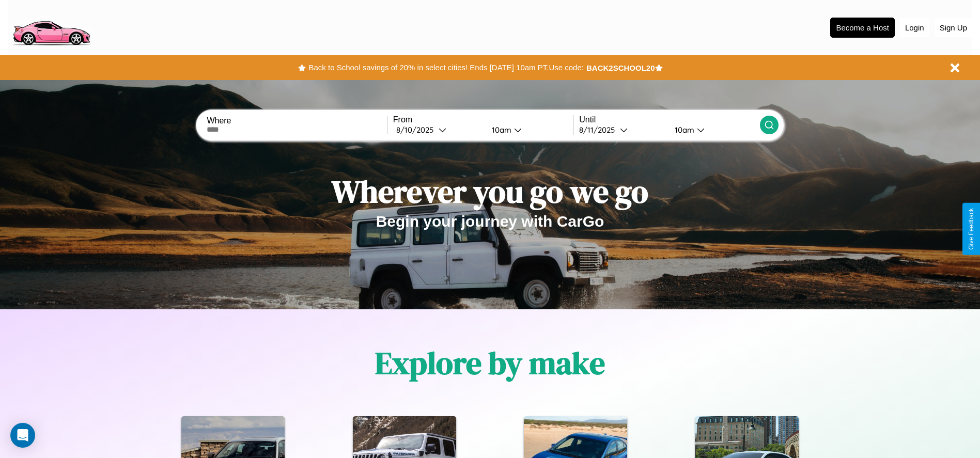  What do you see at coordinates (51, 26) in the screenshot?
I see `img: logo` at bounding box center [51, 26].